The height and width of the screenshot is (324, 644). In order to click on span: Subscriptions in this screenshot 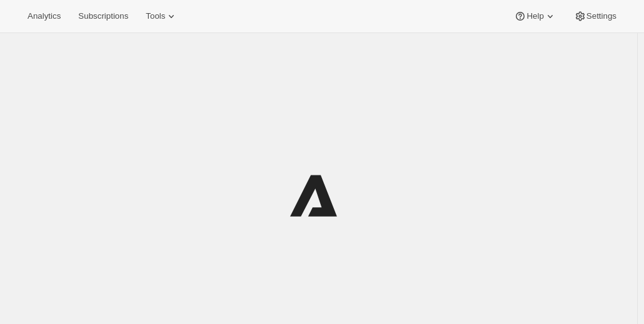, I will do `click(103, 16)`.